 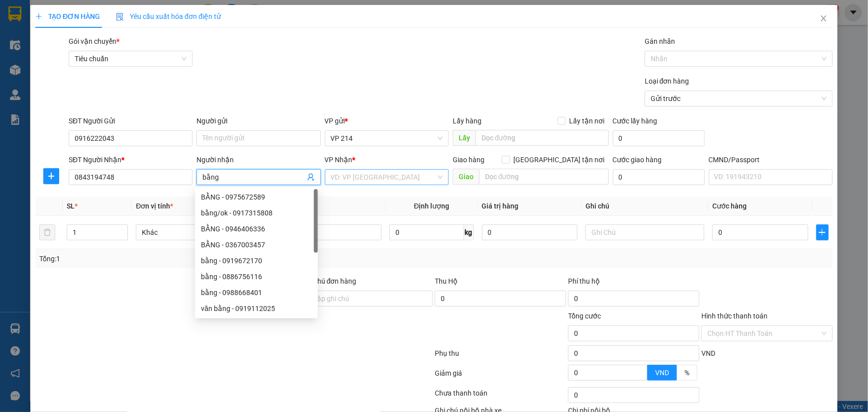 What do you see at coordinates (16, 35) in the screenshot?
I see `img: logo` at bounding box center [16, 35].